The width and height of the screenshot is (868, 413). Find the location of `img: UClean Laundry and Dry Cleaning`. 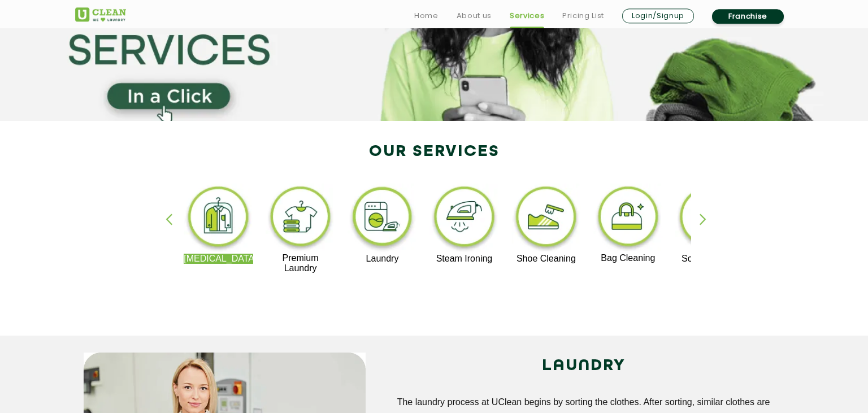

img: UClean Laundry and Dry Cleaning is located at coordinates (101, 14).